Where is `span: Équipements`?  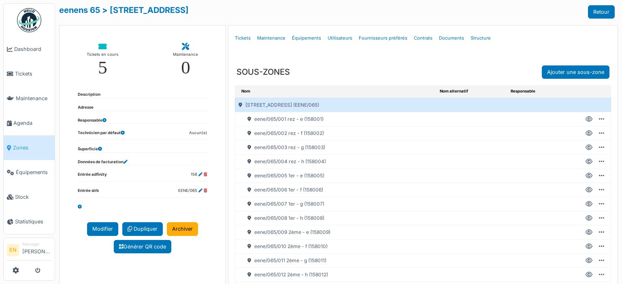
span: Équipements is located at coordinates (34, 172).